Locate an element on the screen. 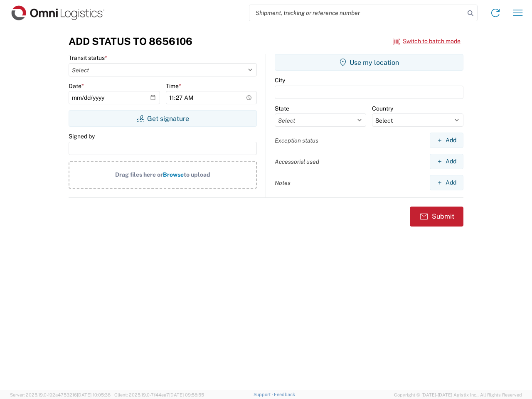 The image size is (532, 399). label: Signed by is located at coordinates (82, 136).